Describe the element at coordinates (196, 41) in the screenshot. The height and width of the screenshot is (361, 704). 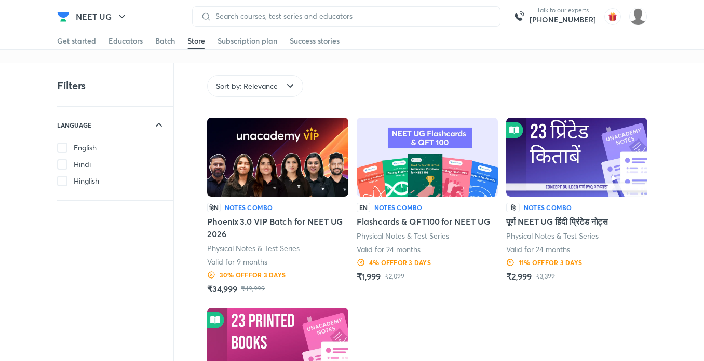
I see `a: Store` at that location.